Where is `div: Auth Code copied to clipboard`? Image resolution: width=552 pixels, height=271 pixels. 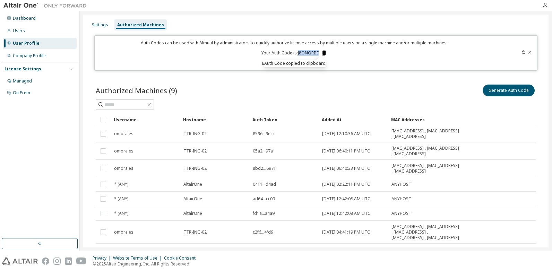 div: Auth Code copied to clipboard is located at coordinates (295, 63).